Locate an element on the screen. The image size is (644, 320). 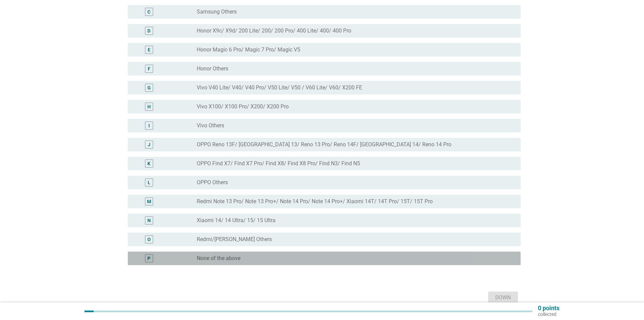
font: H is located at coordinates (149, 107).